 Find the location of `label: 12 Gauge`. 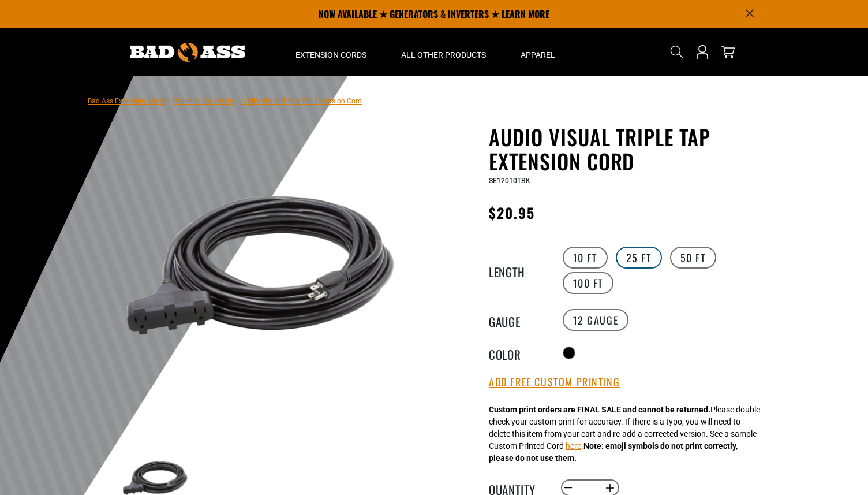

label: 12 Gauge is located at coordinates (596, 320).